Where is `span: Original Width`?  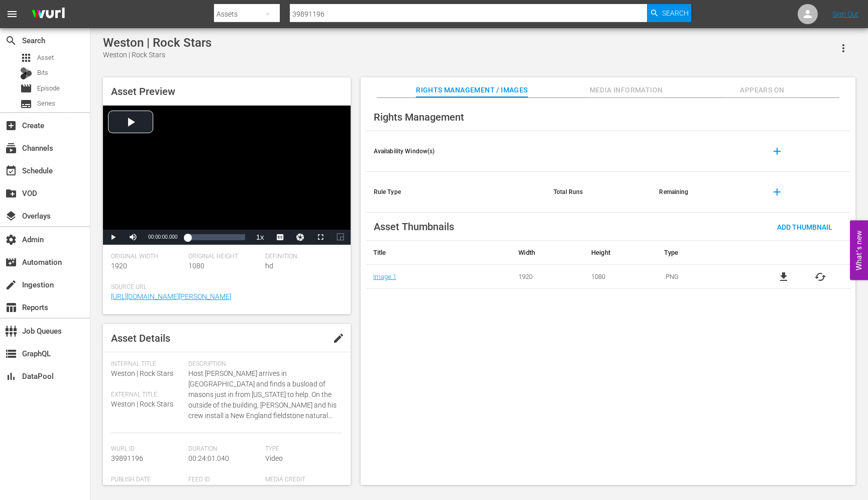
span: Original Width is located at coordinates (147, 256).